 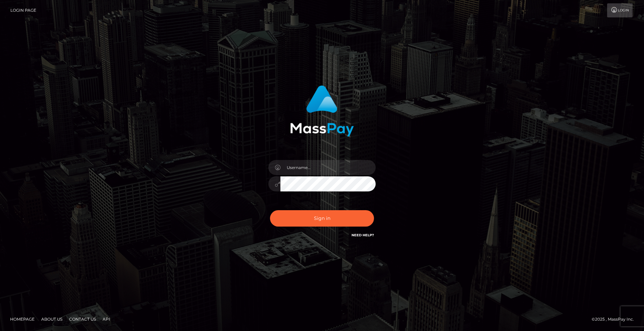 What do you see at coordinates (322, 111) in the screenshot?
I see `img: MassPay Login` at bounding box center [322, 111].